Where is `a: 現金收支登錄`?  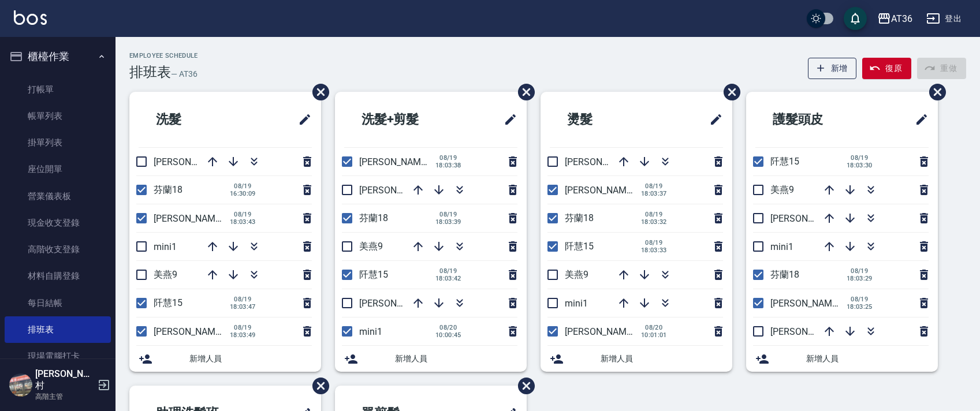
a: 現金收支登錄 is located at coordinates (58, 223).